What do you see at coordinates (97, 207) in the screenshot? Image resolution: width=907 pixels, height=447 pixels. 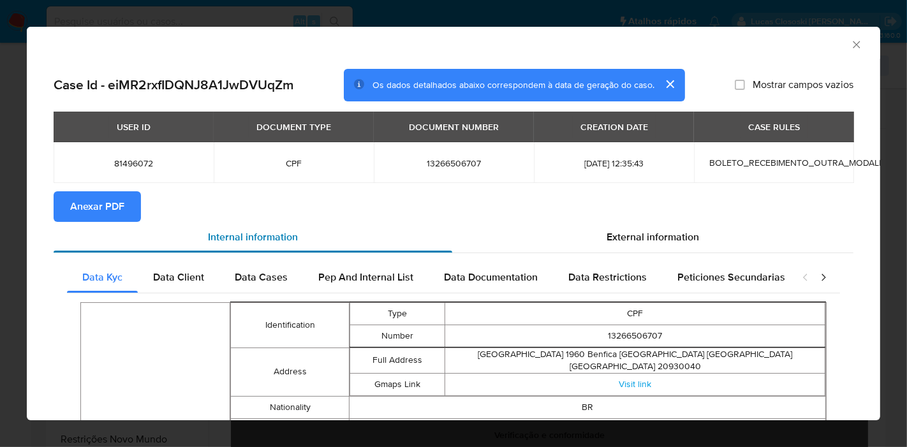 I see `span: Anexar PDF` at bounding box center [97, 207].